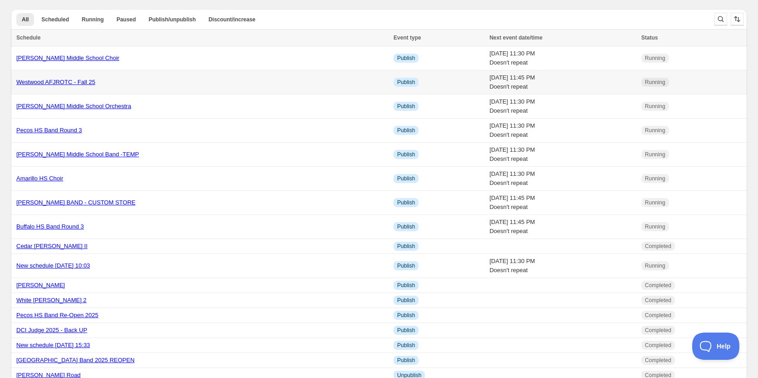 This screenshot has height=378, width=758. What do you see at coordinates (52, 330) in the screenshot?
I see `a: DCI Judge 2025 - Back UP` at bounding box center [52, 330].